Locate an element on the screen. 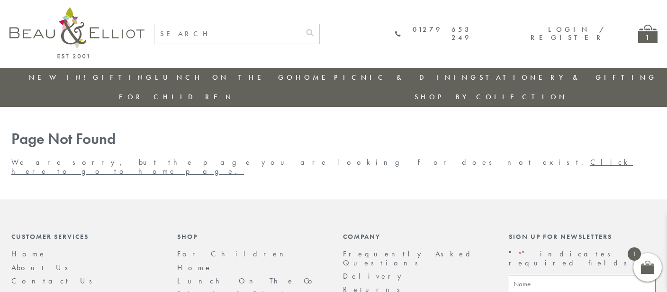 Image resolution: width=667 pixels, height=292 pixels. div: Company is located at coordinates (417, 236).